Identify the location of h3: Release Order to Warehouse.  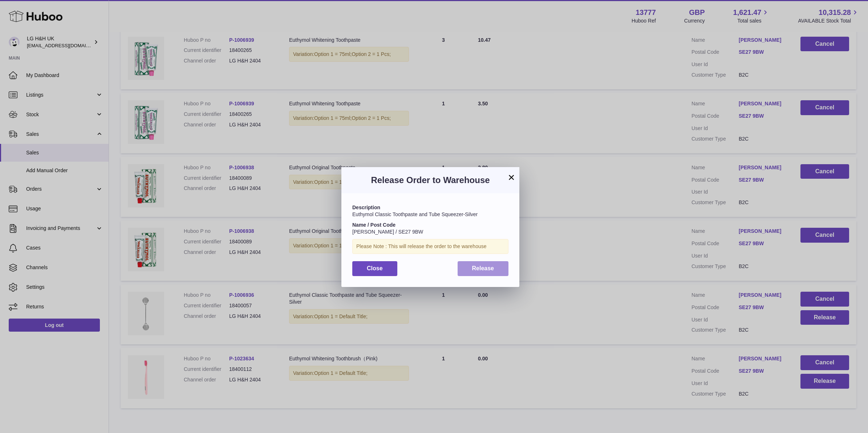
(431, 180).